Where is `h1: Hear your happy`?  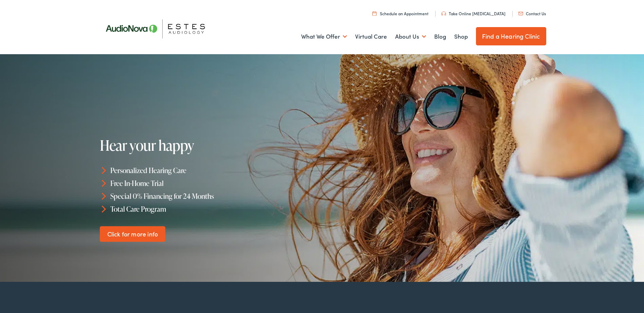
h1: Hear your happy is located at coordinates (203, 145).